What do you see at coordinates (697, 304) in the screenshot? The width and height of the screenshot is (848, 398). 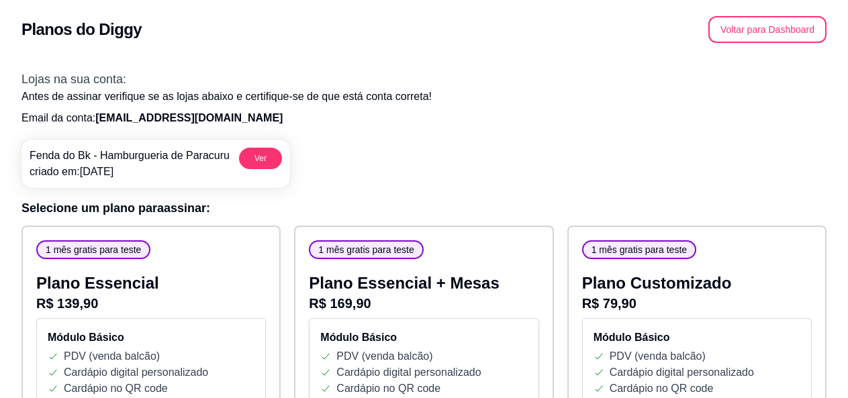 I see `p: R$ 79,90` at bounding box center [697, 304].